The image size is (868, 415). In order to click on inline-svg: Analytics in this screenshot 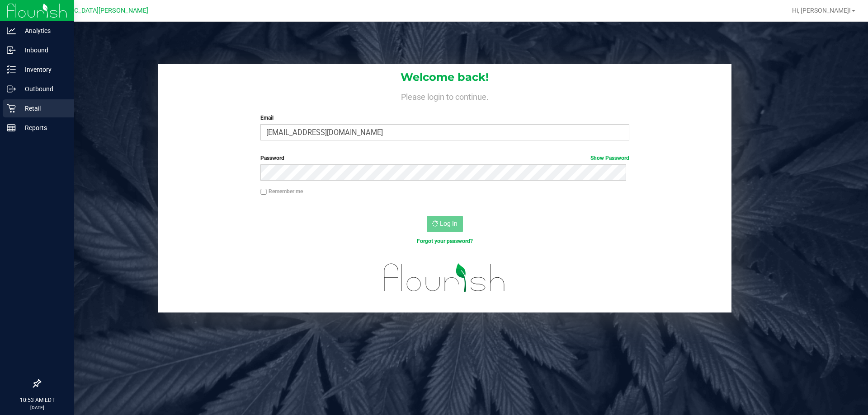, I will do `click(11, 30)`.